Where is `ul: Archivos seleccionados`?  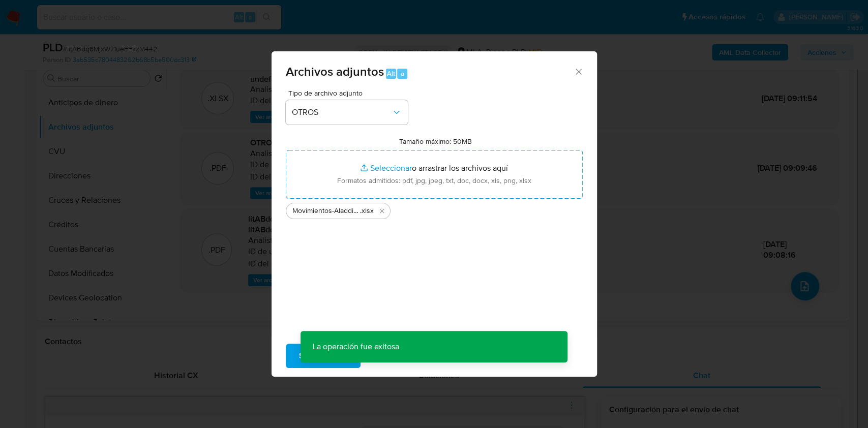
ul: Archivos seleccionados is located at coordinates (434, 209).